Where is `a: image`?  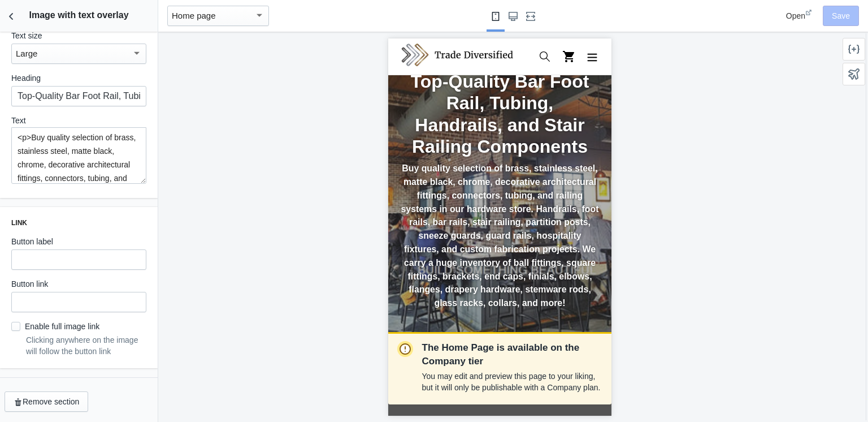
a: image is located at coordinates (78, 18).